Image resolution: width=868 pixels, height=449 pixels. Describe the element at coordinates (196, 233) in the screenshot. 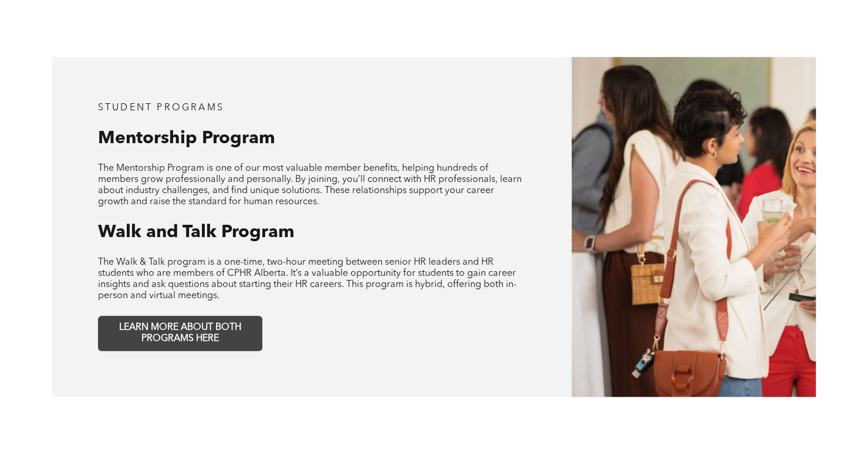

I see `span: Walk and Talk Program` at that location.